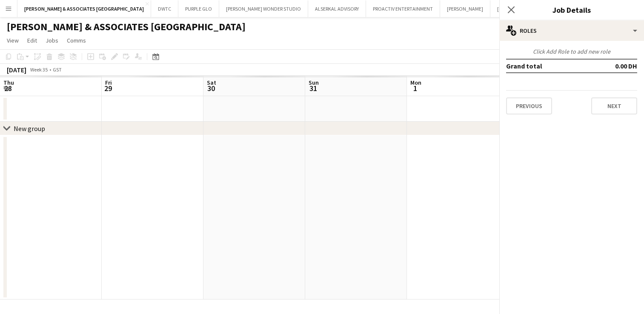  I want to click on span: Fri, so click(109, 83).